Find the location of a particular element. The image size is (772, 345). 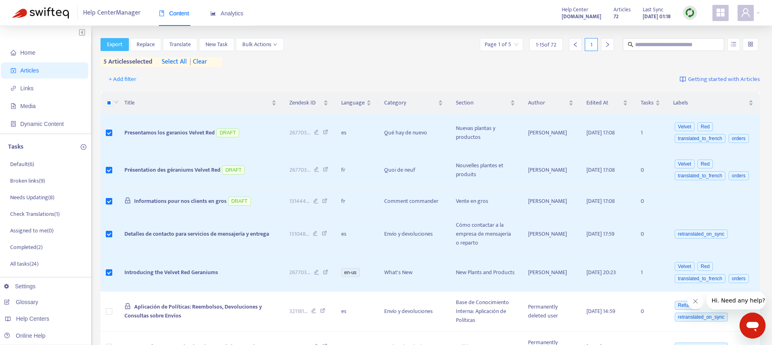

span: Help Centers is located at coordinates (33, 319).